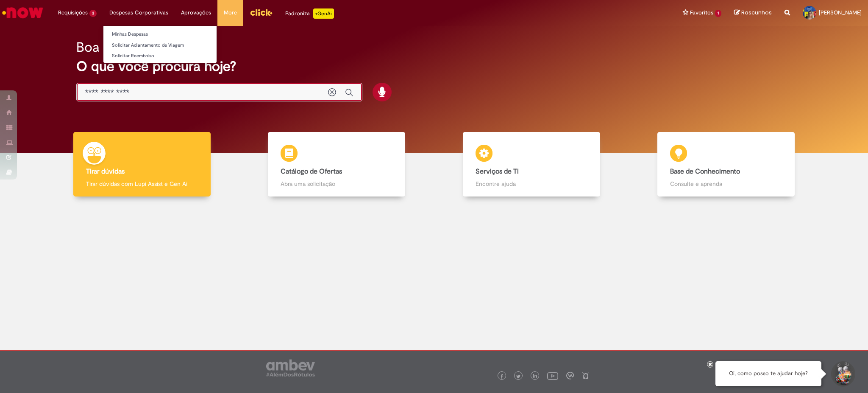 Image resolution: width=868 pixels, height=393 pixels. Describe the element at coordinates (586, 376) in the screenshot. I see `img: logo_footer_naosei.png` at that location.